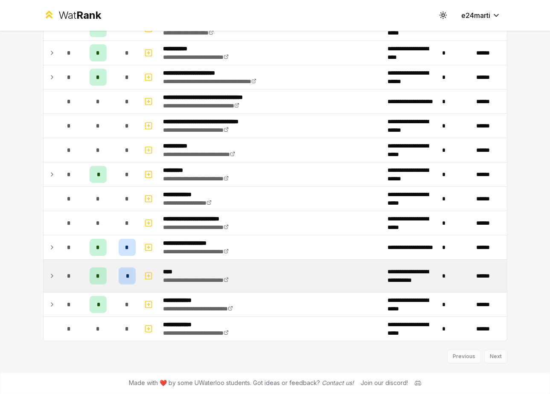  Describe the element at coordinates (481, 15) in the screenshot. I see `button: e24marti` at that location.